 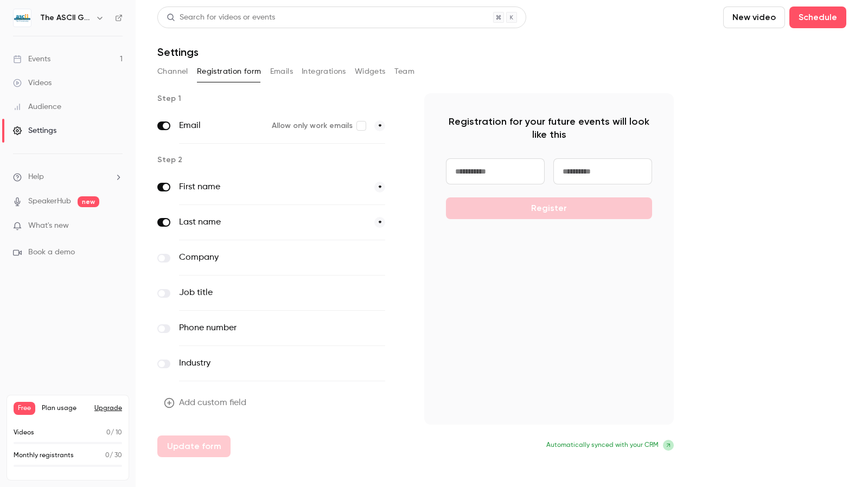 I want to click on div: Videos, so click(x=32, y=83).